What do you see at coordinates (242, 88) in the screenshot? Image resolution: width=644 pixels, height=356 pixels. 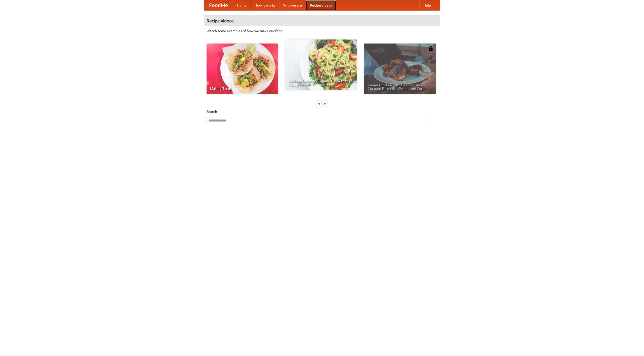 I see `span: Making Tacos` at bounding box center [242, 88].